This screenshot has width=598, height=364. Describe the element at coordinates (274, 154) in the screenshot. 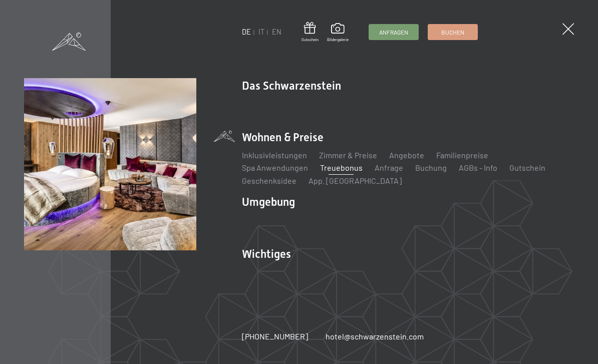

I see `a: Inklusivleistungen` at that location.